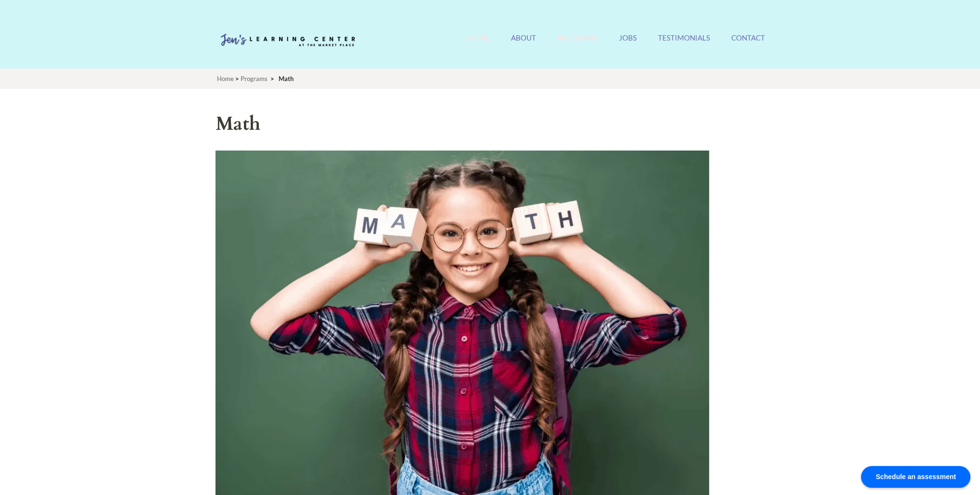 Image resolution: width=980 pixels, height=495 pixels. I want to click on a: Jobs, so click(628, 44).